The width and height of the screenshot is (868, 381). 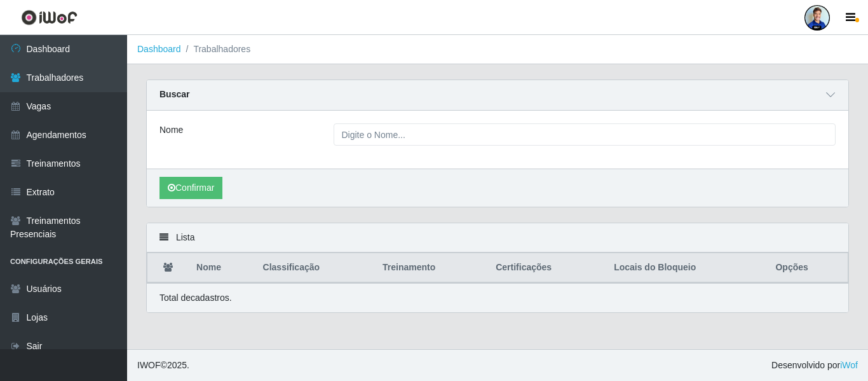 What do you see at coordinates (159, 49) in the screenshot?
I see `a: Dashboard` at bounding box center [159, 49].